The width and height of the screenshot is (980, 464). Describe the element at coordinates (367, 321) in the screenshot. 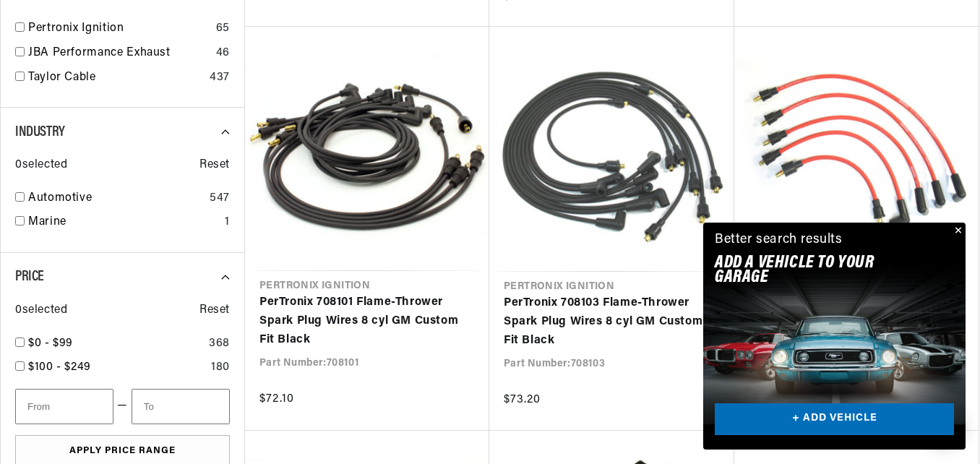

I see `a: PerTronix 708101 Flame-Thrower Spark Plug Wires 8 cyl GM Custom Fit Black` at that location.